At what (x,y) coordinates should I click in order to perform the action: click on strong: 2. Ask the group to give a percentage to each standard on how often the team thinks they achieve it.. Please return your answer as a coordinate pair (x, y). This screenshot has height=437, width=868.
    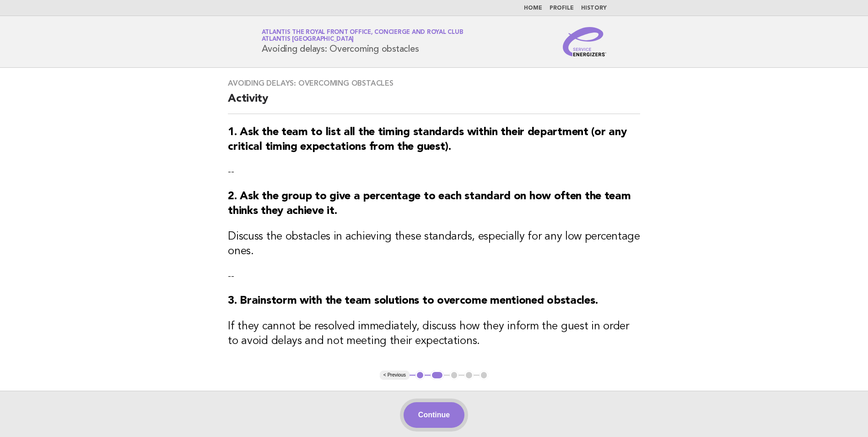
    Looking at the image, I should click on (429, 204).